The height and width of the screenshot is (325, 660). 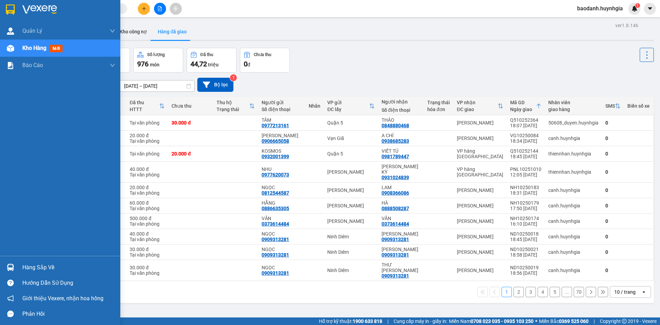 I want to click on div: 500.000 đ, so click(x=147, y=218).